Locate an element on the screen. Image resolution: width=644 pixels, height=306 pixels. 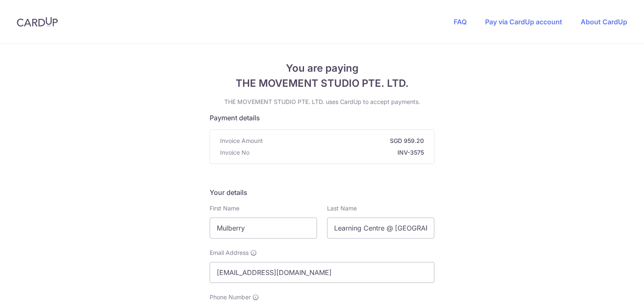
a: Pay via CardUp account is located at coordinates (524, 22).